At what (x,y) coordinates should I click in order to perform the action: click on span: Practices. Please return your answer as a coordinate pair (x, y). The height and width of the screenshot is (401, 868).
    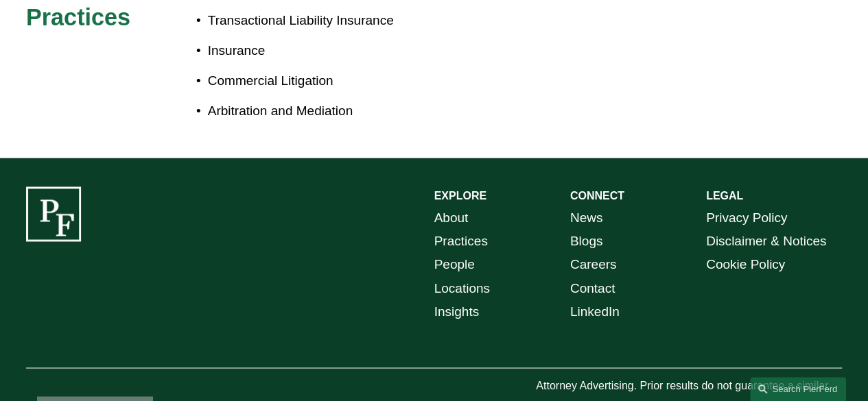
    Looking at the image, I should click on (78, 17).